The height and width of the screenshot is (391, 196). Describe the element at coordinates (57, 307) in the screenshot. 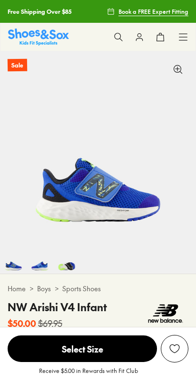

I see `h4: NW Arishi V4 Infant` at that location.